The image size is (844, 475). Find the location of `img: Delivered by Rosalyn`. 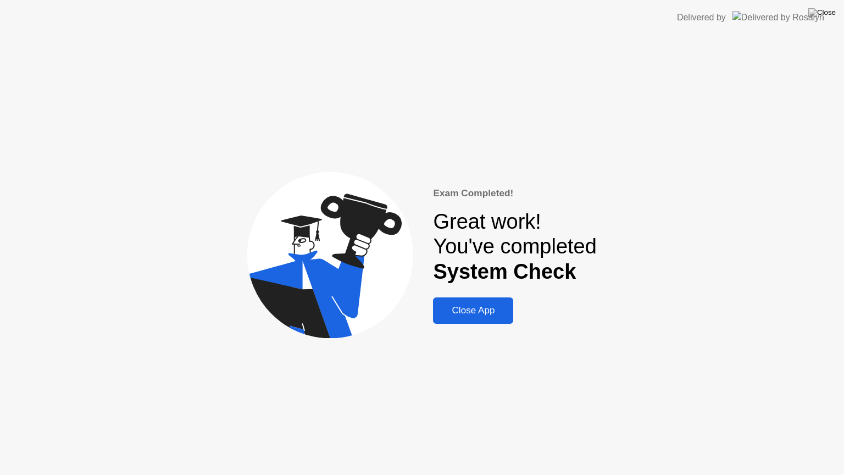

img: Delivered by Rosalyn is located at coordinates (778, 17).